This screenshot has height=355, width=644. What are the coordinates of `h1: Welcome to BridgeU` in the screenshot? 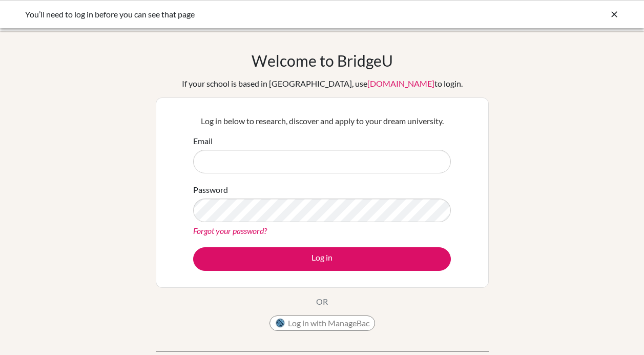 It's located at (322, 61).